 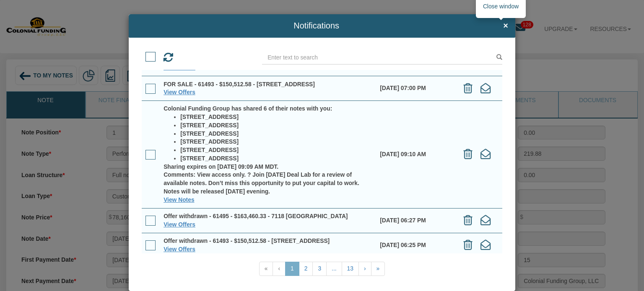 I want to click on a: 3, so click(x=319, y=269).